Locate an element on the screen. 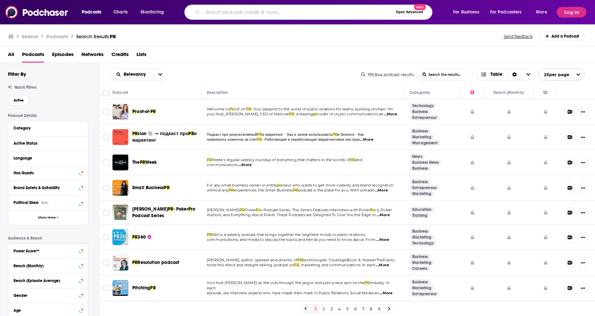  span: Show More is located at coordinates (47, 218).